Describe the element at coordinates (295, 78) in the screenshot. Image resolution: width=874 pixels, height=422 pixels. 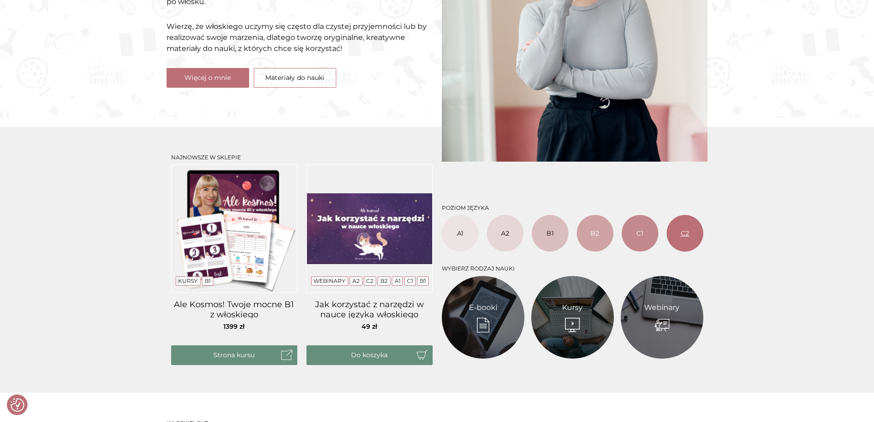
I see `a: Materiały do nauki` at that location.